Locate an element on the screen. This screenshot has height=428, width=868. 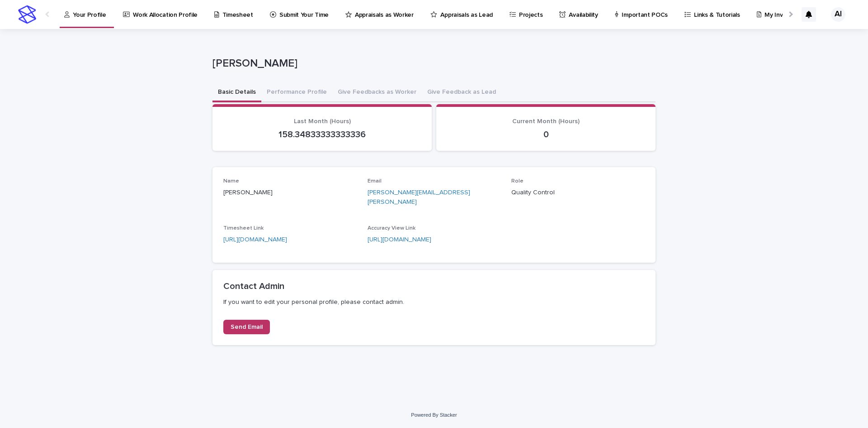
p: 158.34833333333336 is located at coordinates (322, 134).